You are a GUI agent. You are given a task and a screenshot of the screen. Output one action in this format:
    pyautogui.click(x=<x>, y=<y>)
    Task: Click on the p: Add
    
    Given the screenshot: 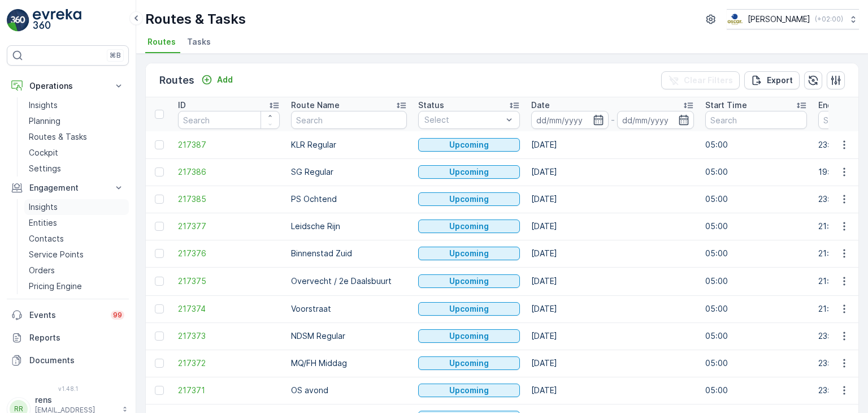 What is the action you would take?
    pyautogui.click(x=225, y=79)
    